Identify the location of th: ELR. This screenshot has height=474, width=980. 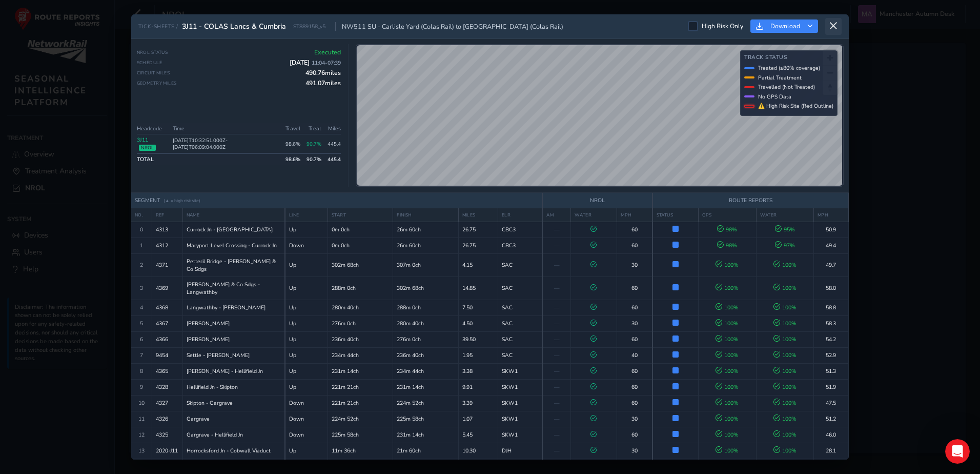
(520, 215).